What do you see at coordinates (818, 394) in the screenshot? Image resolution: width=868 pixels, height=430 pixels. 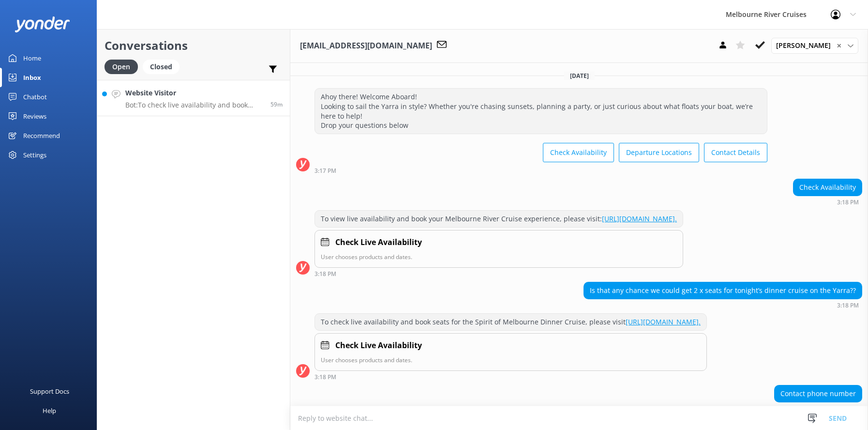 I see `div: Contact phone number` at bounding box center [818, 394].